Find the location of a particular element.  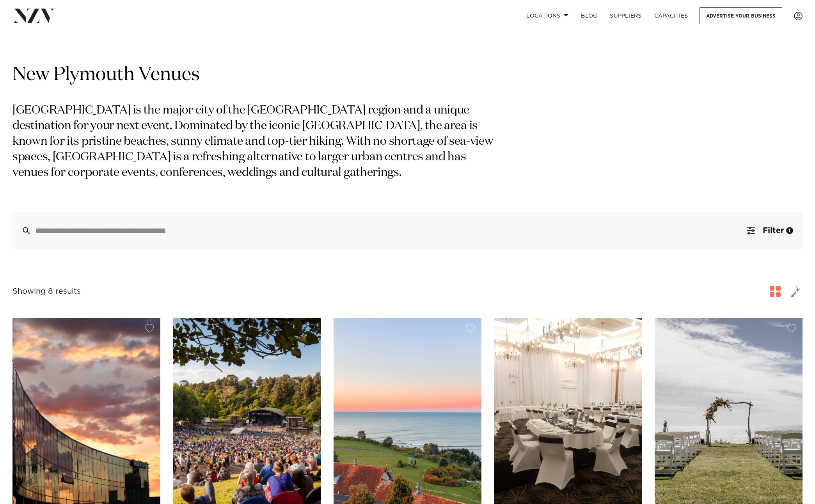

a: Locations is located at coordinates (548, 15).